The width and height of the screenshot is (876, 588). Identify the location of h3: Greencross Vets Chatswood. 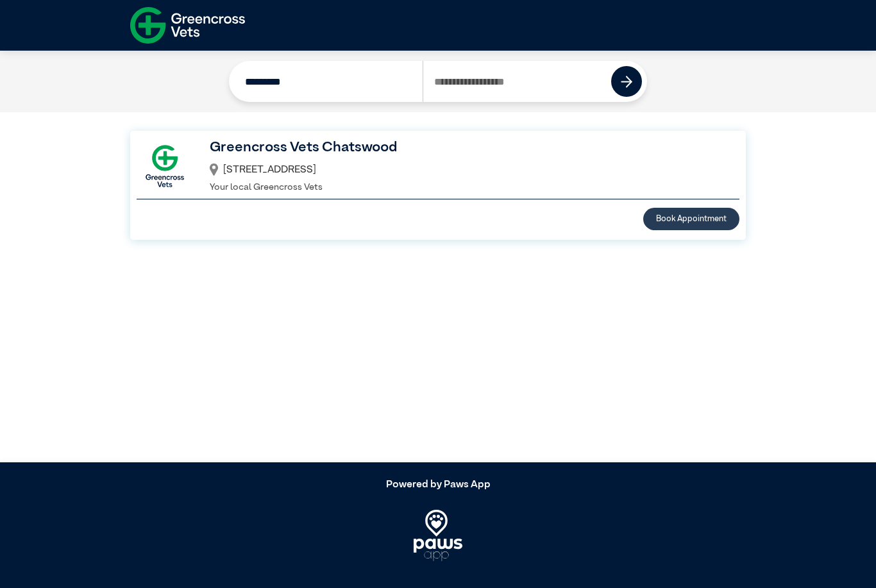
(466, 148).